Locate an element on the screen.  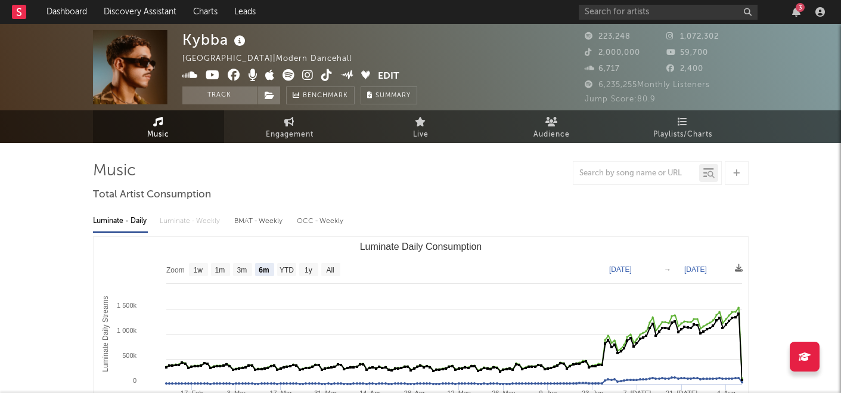
a: Engagement is located at coordinates (290, 126).